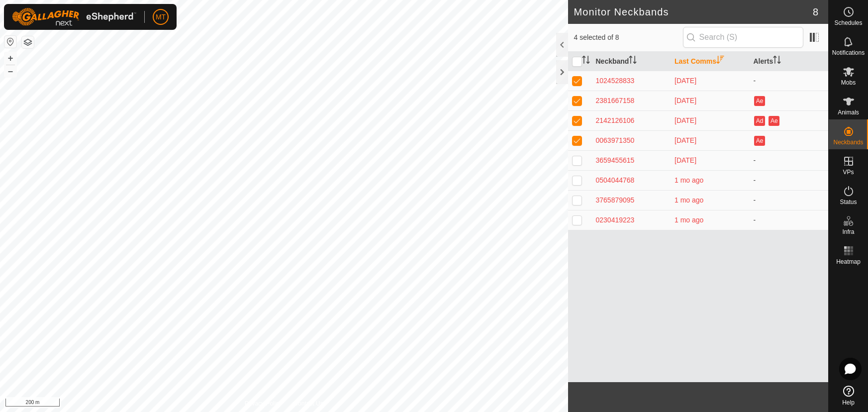  What do you see at coordinates (11, 42) in the screenshot?
I see `button: Reset Map` at bounding box center [11, 42].